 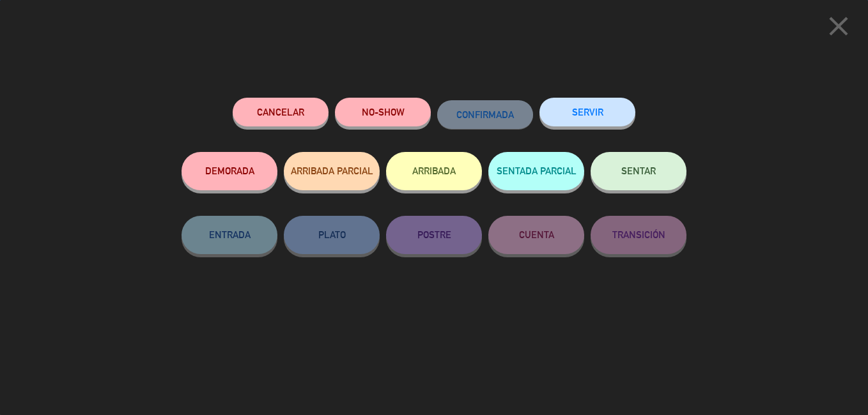 What do you see at coordinates (485, 115) in the screenshot?
I see `span: CONFIRMADA` at bounding box center [485, 115].